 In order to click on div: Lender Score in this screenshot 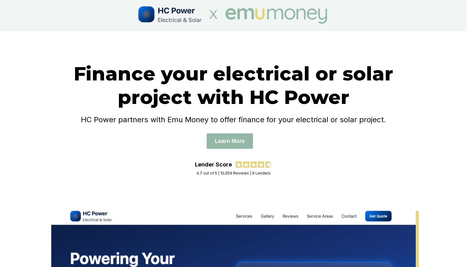, I will do `click(214, 164)`.